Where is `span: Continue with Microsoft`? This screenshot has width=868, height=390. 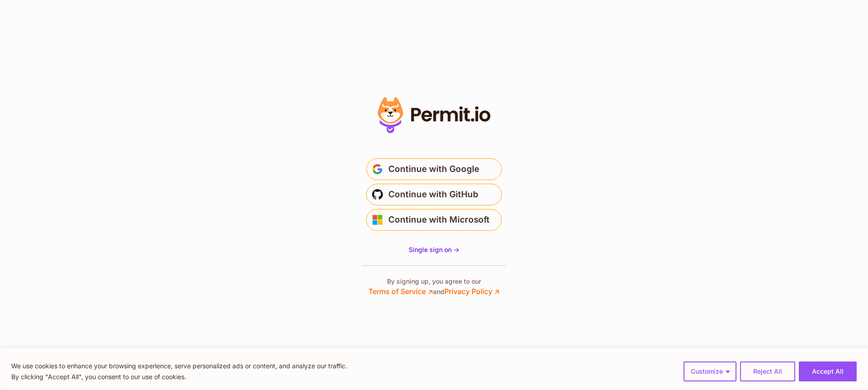
span: Continue with Microsoft is located at coordinates (439, 220).